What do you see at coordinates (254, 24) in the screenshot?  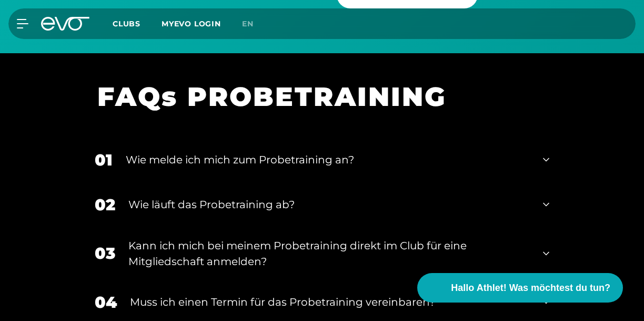 I see `a: en` at bounding box center [254, 24].